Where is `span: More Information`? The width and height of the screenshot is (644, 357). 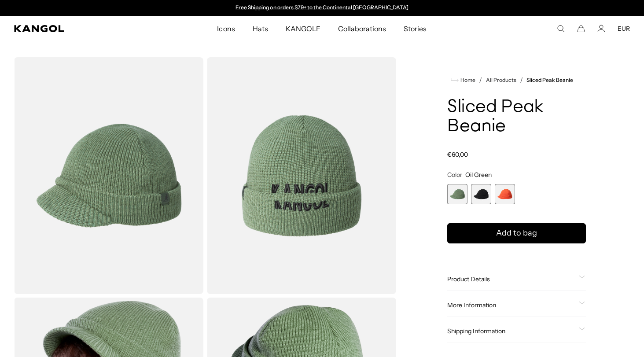 span: More Information is located at coordinates (511, 305).